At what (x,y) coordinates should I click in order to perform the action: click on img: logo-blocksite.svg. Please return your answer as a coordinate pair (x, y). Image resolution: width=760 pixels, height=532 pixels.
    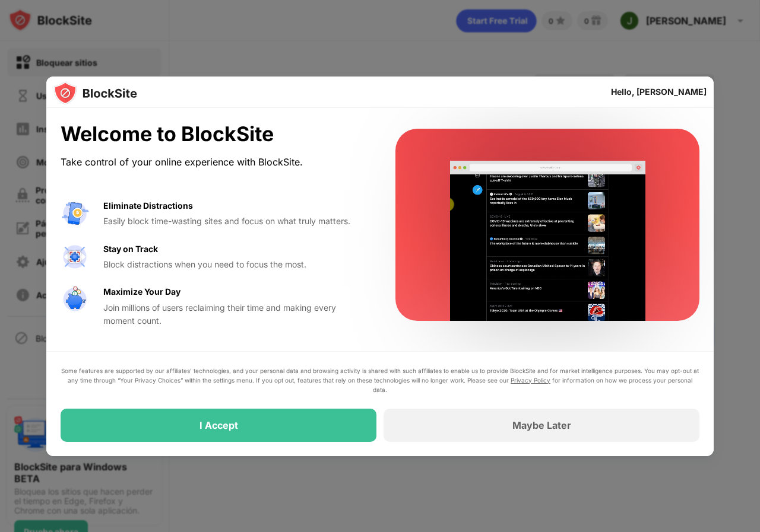
    Looking at the image, I should click on (95, 93).